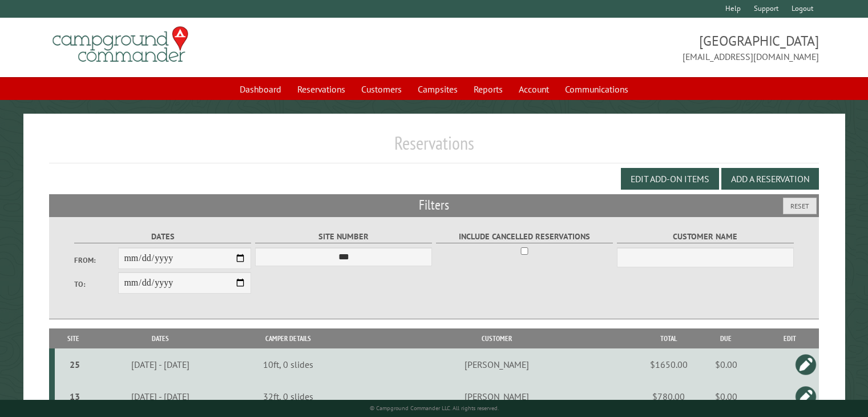 This screenshot has height=417, width=868. Describe the element at coordinates (488, 89) in the screenshot. I see `a: Reports` at that location.